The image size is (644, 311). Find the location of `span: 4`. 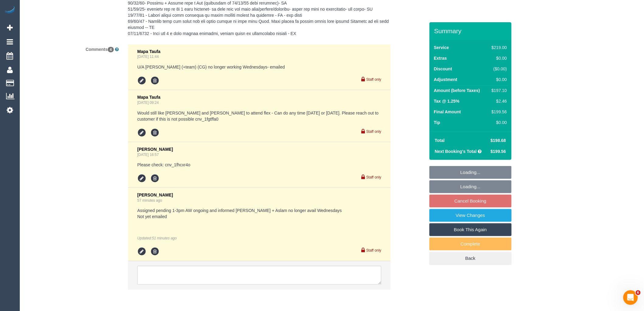

span: 4 is located at coordinates (111, 50).